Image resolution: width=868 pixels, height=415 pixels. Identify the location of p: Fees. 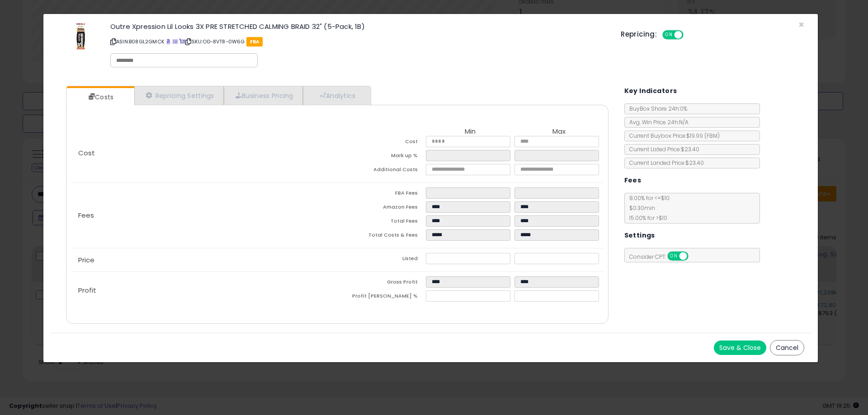
(204, 216).